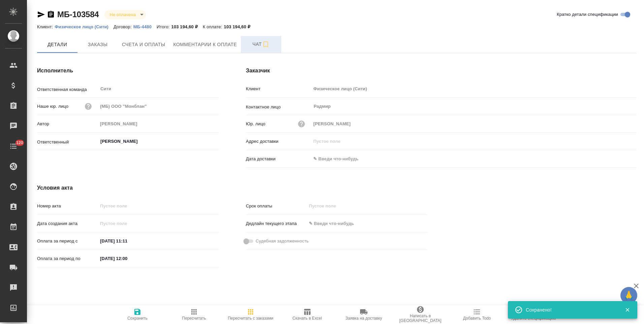  I want to click on a: МБ-4480, so click(145, 26).